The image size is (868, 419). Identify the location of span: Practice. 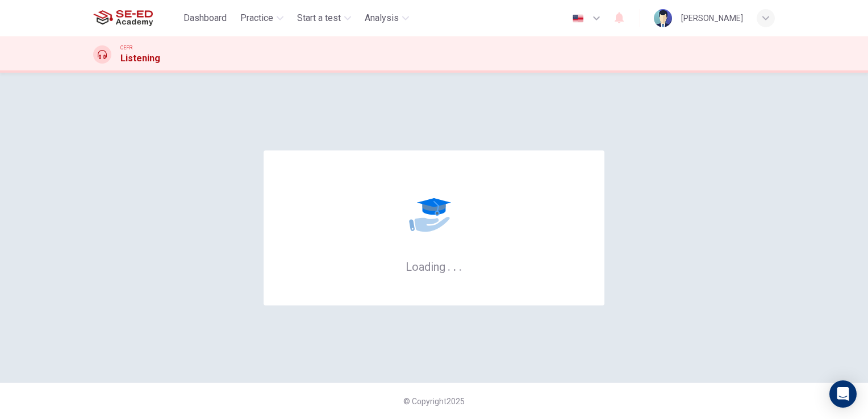
(257, 18).